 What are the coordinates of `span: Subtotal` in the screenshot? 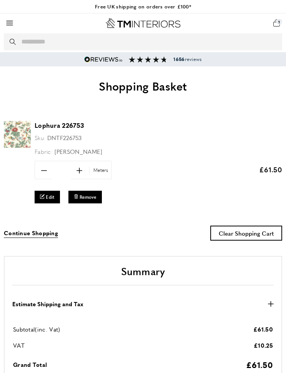 It's located at (24, 329).